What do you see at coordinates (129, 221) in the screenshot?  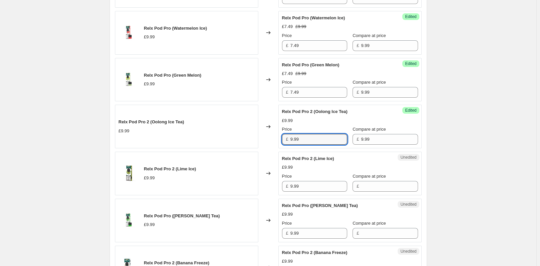 I see `img: ec3cfe48-ea91-4f12-88f9-de79eb2fe7c0_80x.jpg` at bounding box center [129, 221].